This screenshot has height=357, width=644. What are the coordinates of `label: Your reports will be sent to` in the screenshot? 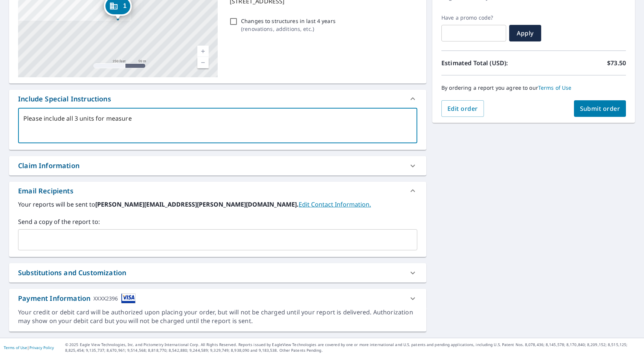 It's located at (218, 204).